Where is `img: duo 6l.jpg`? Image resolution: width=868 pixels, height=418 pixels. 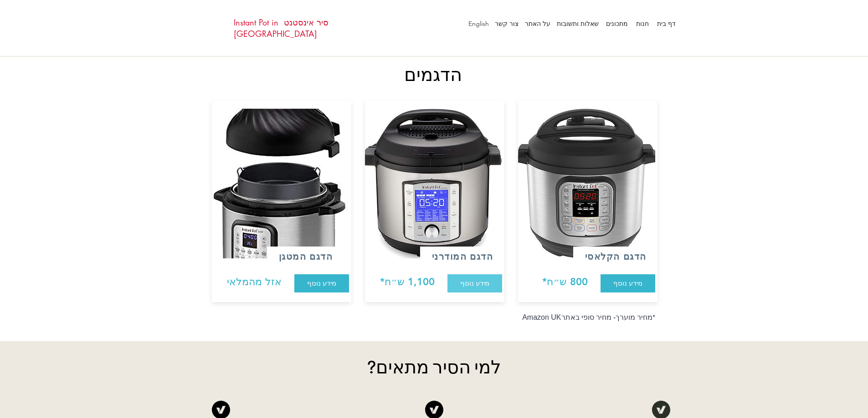
img: duo 6l.jpg is located at coordinates (586, 183).